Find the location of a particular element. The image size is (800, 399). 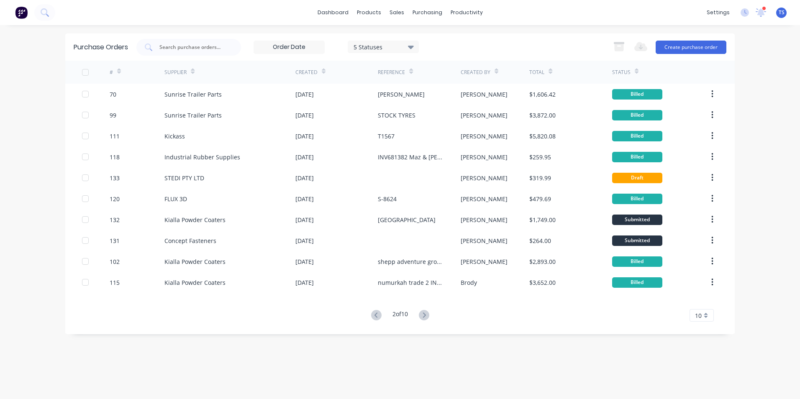

div: $2,893.00 is located at coordinates (542, 261).